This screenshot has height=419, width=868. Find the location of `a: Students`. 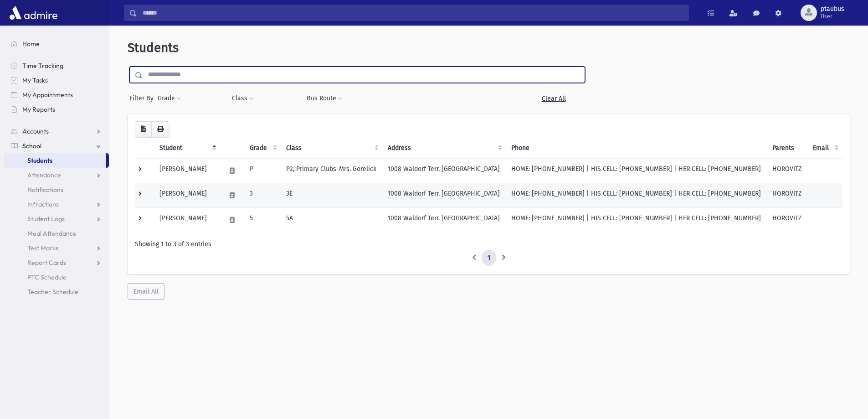

a: Students is located at coordinates (54, 161).